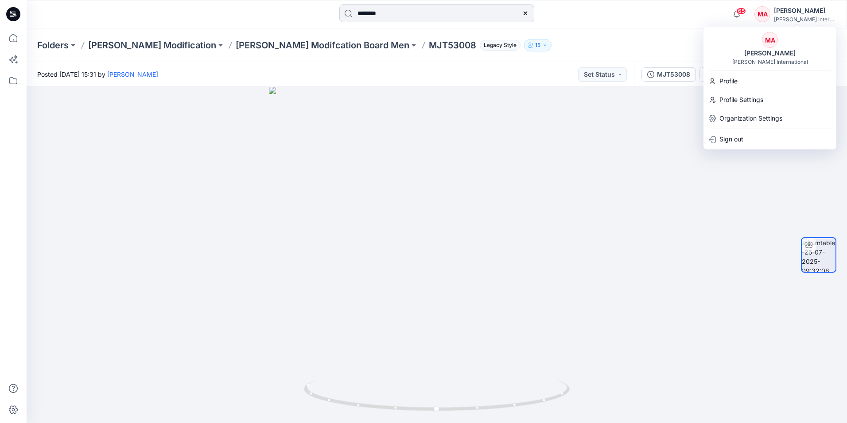 Image resolution: width=847 pixels, height=423 pixels. I want to click on button: Legacy Style, so click(498, 45).